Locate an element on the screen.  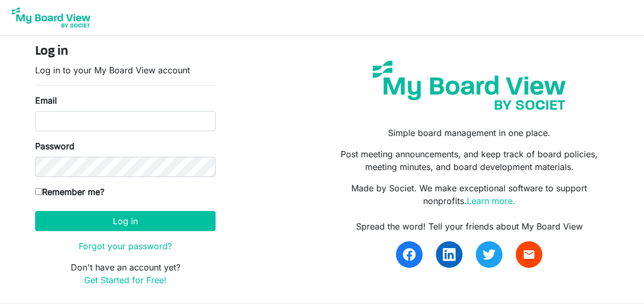
img: My Board View Logo is located at coordinates (51, 17).